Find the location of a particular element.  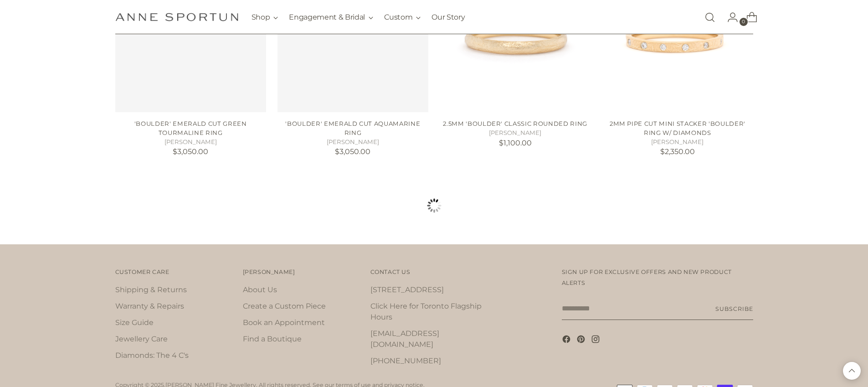

button: Shop is located at coordinates (265, 18).